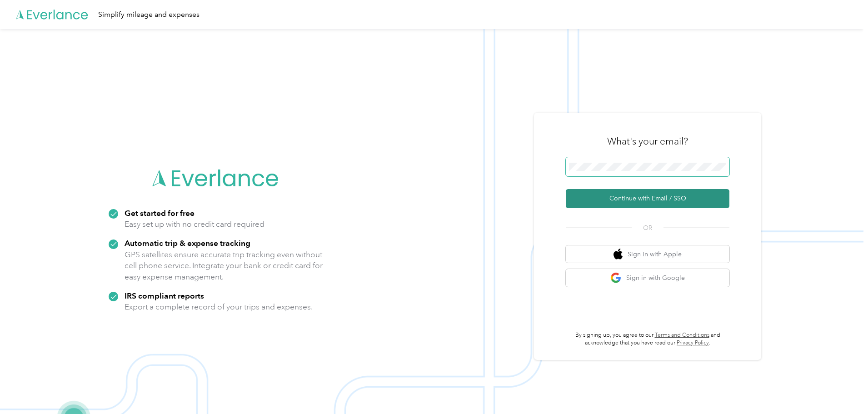 The width and height of the screenshot is (868, 414). I want to click on img: google logo, so click(616, 278).